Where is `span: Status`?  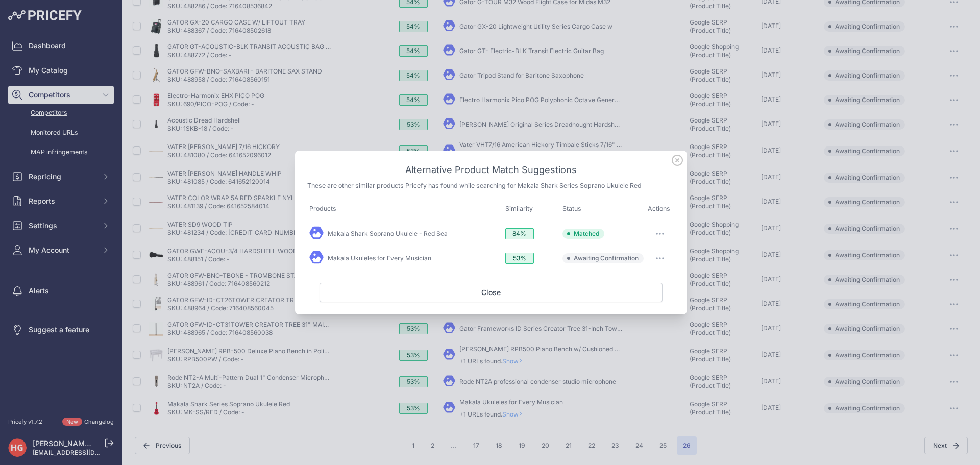 span: Status is located at coordinates (572, 208).